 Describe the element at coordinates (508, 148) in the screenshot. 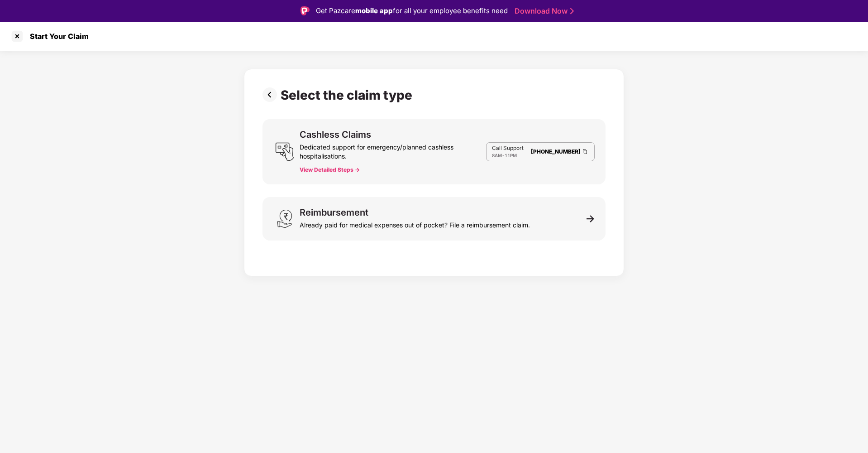

I see `p: Call Support` at that location.